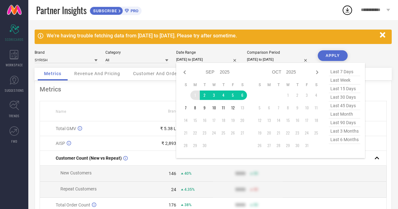 The width and height of the screenshot is (398, 209). Describe the element at coordinates (260, 146) in the screenshot. I see `td: Sun Oct 26 2025` at that location.